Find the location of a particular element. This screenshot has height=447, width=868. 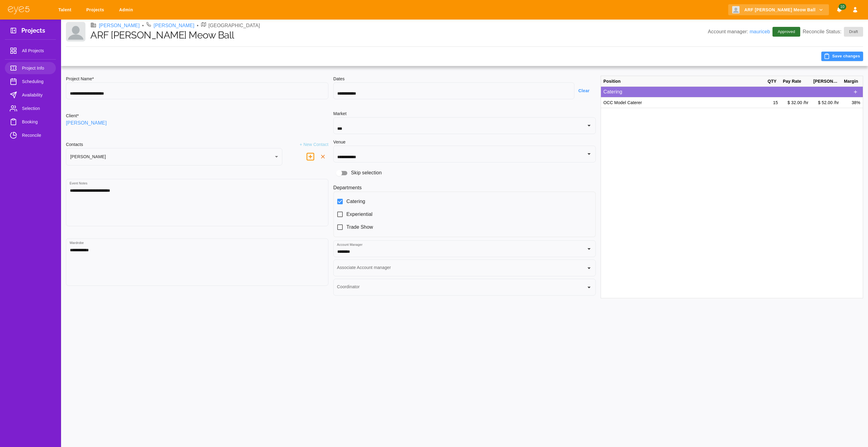

span: Draft is located at coordinates (854, 32).